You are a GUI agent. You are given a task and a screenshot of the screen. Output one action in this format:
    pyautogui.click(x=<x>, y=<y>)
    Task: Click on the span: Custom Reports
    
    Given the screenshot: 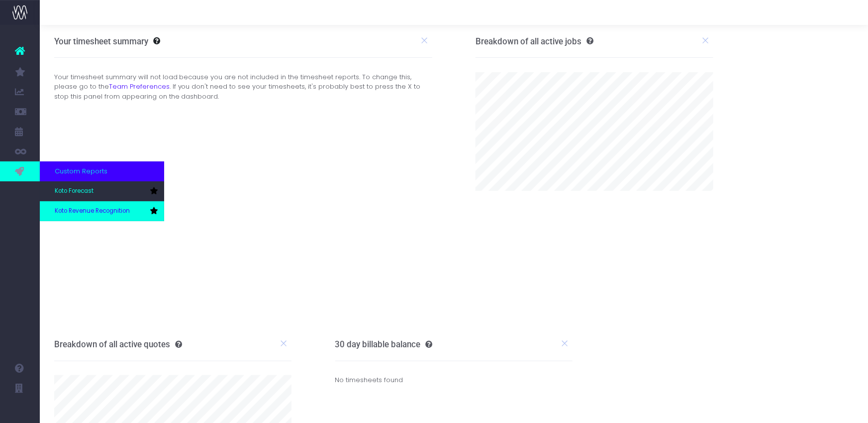 What is the action you would take?
    pyautogui.click(x=81, y=172)
    